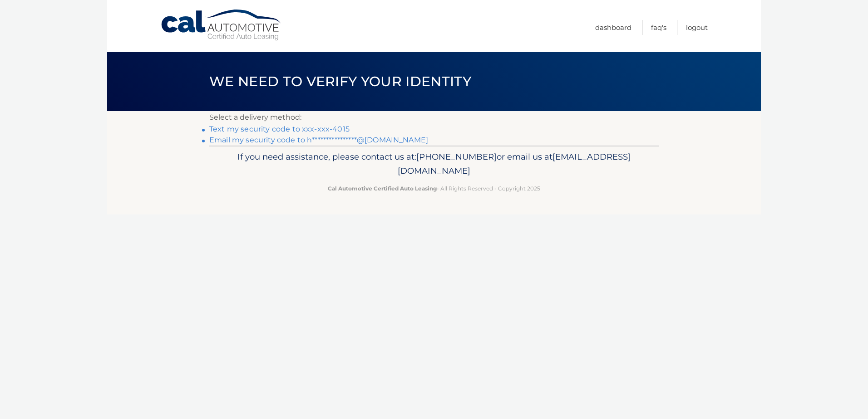 The height and width of the screenshot is (419, 868). What do you see at coordinates (434, 118) in the screenshot?
I see `p: Select a delivery method:` at bounding box center [434, 118].